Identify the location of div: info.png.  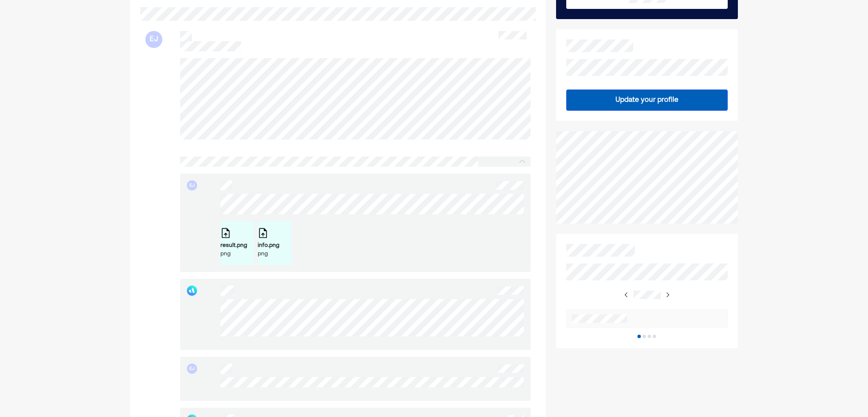
(274, 245).